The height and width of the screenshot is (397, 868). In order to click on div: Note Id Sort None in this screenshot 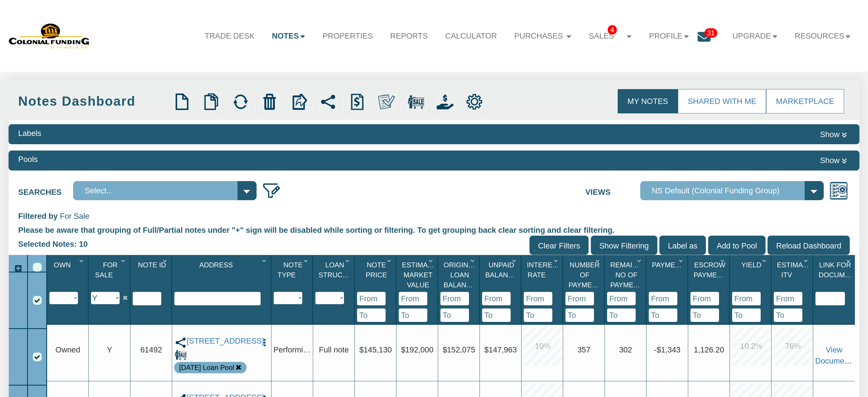, I will do `click(152, 274)`.